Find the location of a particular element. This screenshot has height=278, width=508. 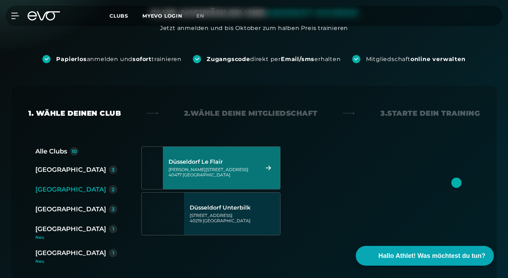

div: 1. Wähle deinen Club is located at coordinates (75, 113).